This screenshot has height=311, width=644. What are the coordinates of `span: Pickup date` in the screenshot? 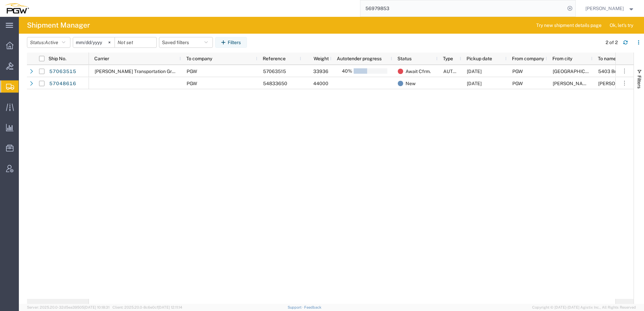 It's located at (479, 59).